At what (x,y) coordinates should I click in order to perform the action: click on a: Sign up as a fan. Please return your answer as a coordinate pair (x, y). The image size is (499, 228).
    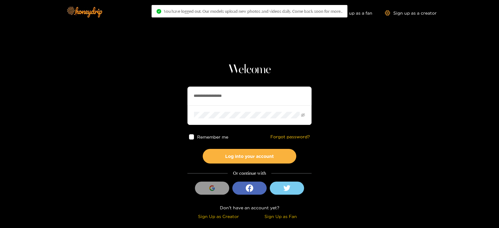
    Looking at the image, I should click on (351, 13).